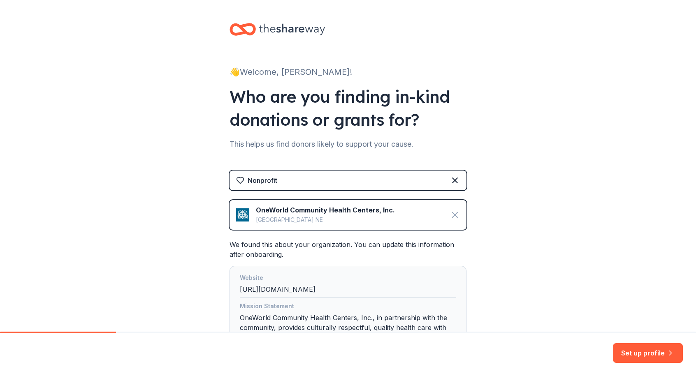 Image resolution: width=696 pixels, height=376 pixels. What do you see at coordinates (325, 210) in the screenshot?
I see `div: OneWorld Community Health Centers, Inc.` at bounding box center [325, 210].